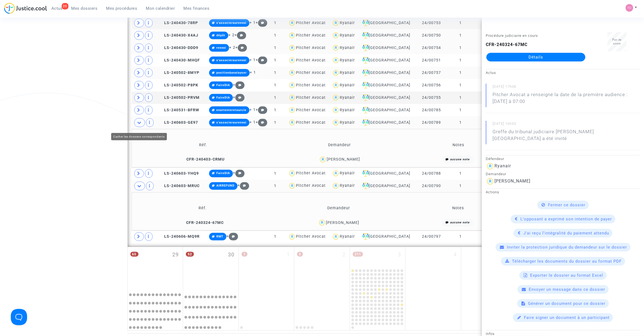  Describe the element at coordinates (617, 41) in the screenshot. I see `span: Pas de score` at that location.